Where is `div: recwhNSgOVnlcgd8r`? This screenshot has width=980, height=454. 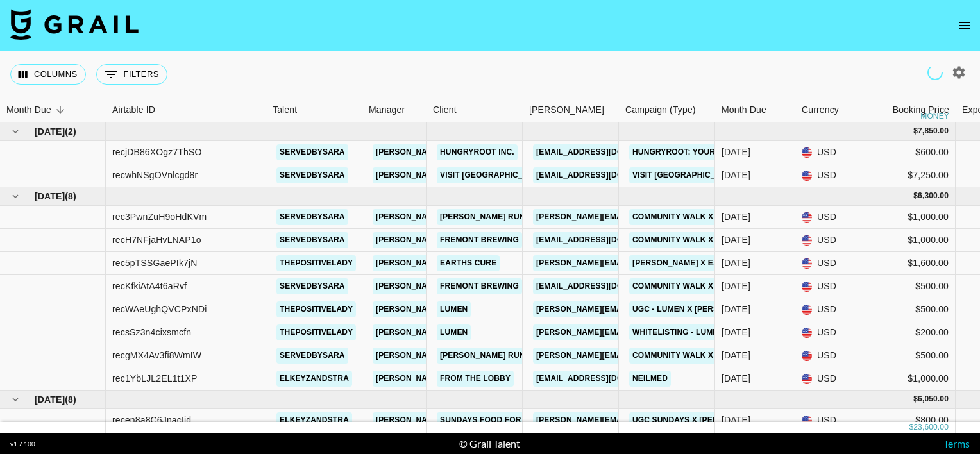
div: recwhNSgOVnlcgd8r is located at coordinates (154, 175).